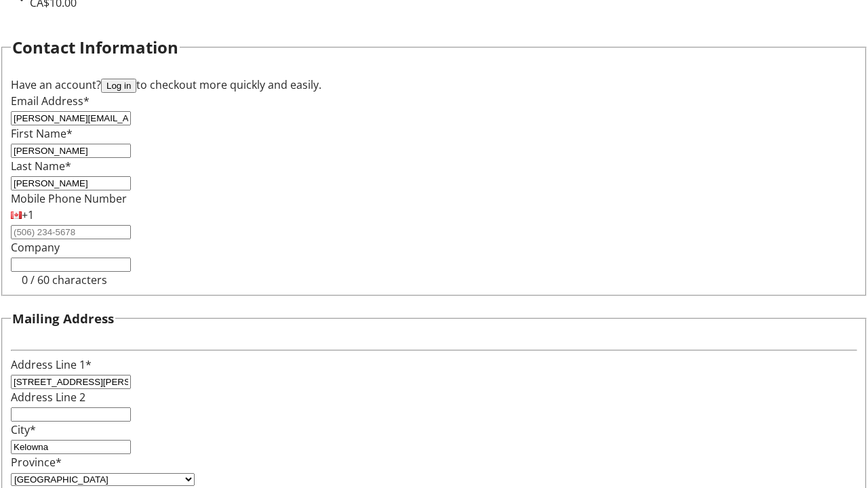 The height and width of the screenshot is (488, 868). I want to click on h3: Mailing Address, so click(63, 319).